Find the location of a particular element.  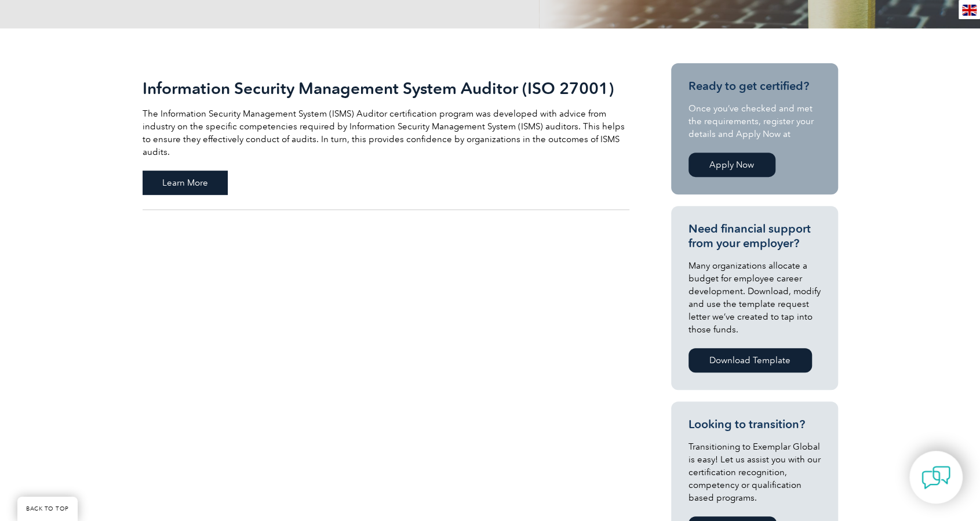

a: Information Security Management System Auditor (ISO 27001) The Information Security Management Sy... is located at coordinates (386, 136).